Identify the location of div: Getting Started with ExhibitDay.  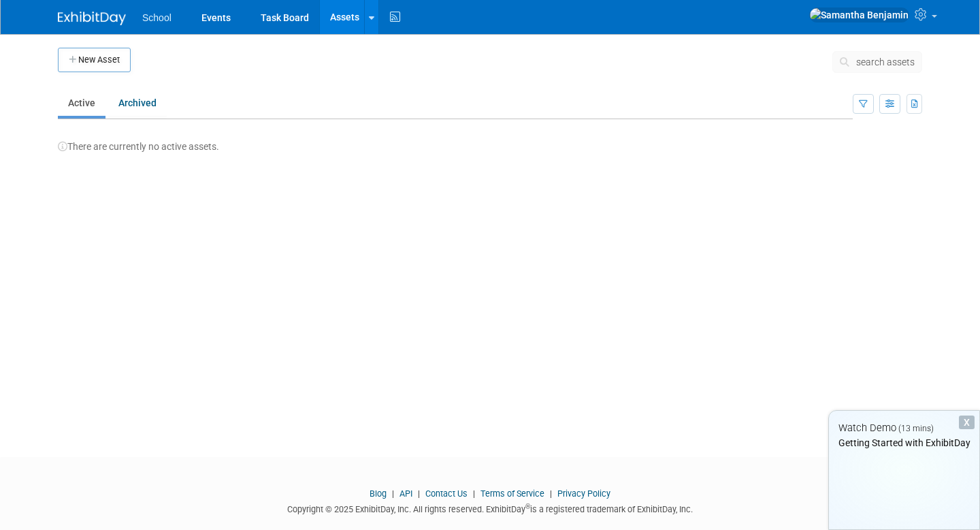
(904, 443).